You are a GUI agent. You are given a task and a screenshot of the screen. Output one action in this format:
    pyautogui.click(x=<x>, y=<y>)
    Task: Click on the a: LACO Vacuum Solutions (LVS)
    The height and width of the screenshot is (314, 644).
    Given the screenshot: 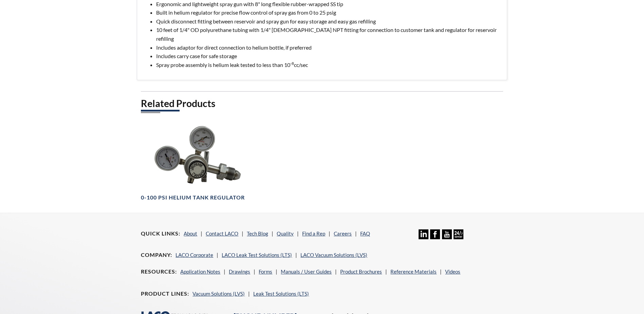 What is the action you would take?
    pyautogui.click(x=334, y=255)
    